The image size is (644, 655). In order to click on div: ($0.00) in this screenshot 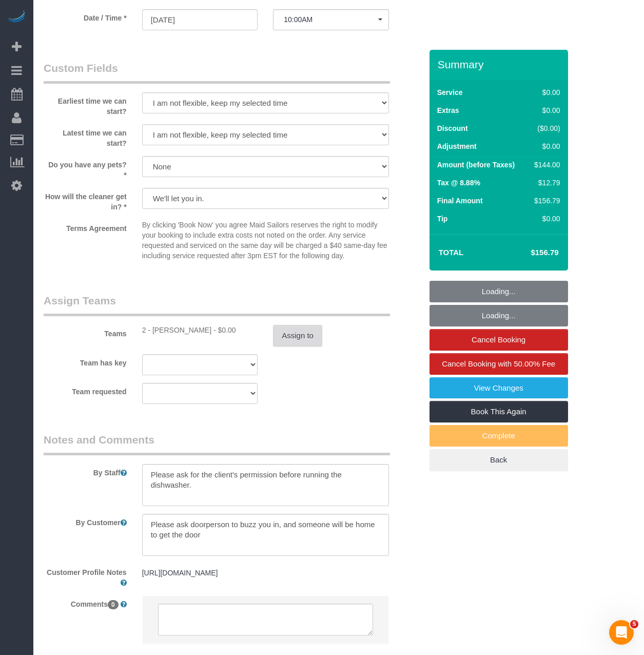, I will do `click(545, 129)`.